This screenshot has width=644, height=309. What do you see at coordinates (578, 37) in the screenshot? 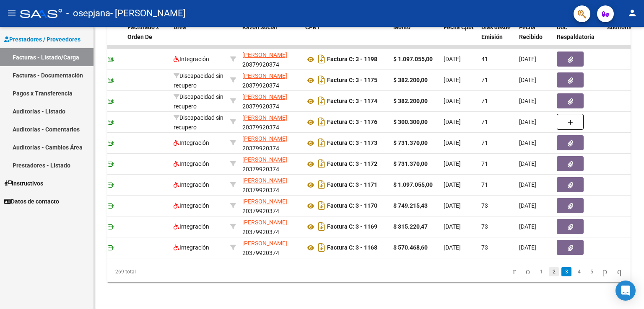
I see `datatable-header-cell: Doc Respaldatoria` at bounding box center [578, 37].